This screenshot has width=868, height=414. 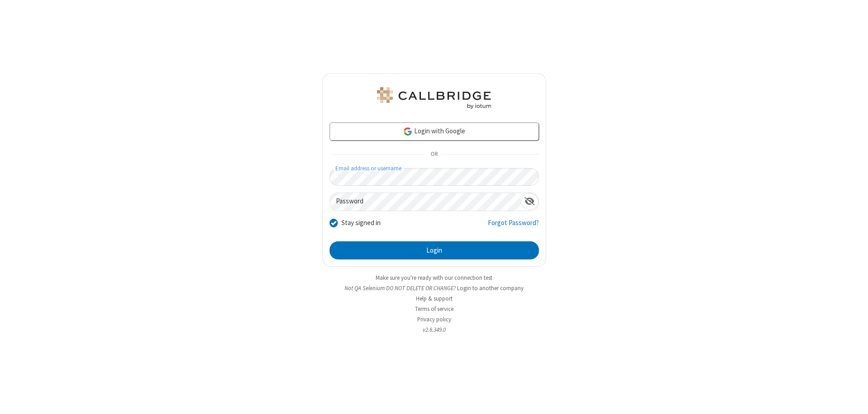 What do you see at coordinates (434, 177) in the screenshot?
I see `input: Email address or username` at bounding box center [434, 177].